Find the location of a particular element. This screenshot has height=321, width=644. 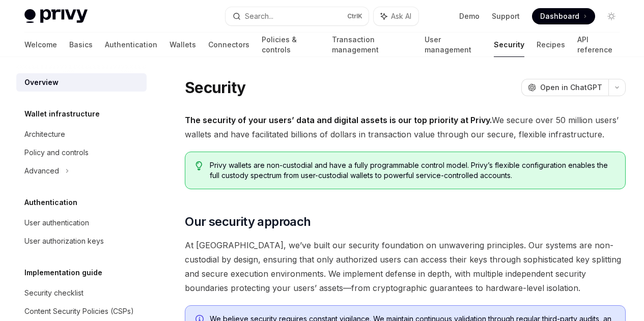

span: Ctrl K is located at coordinates (355, 17).